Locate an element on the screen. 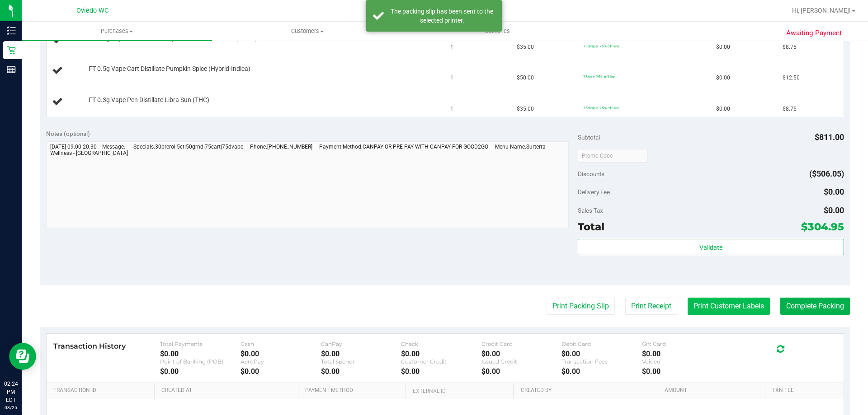 The width and height of the screenshot is (868, 415). a: Payment Method is located at coordinates (353, 391).